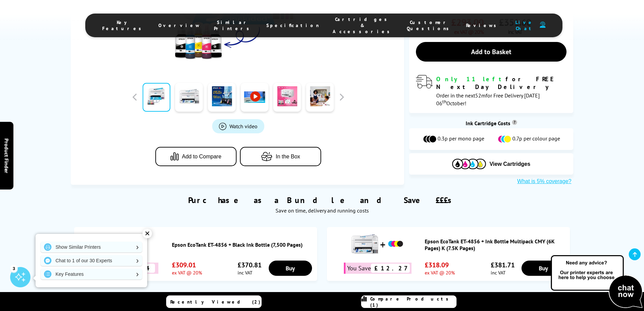  What do you see at coordinates (597, 281) in the screenshot?
I see `img: Open Live Chat window` at bounding box center [597, 281].